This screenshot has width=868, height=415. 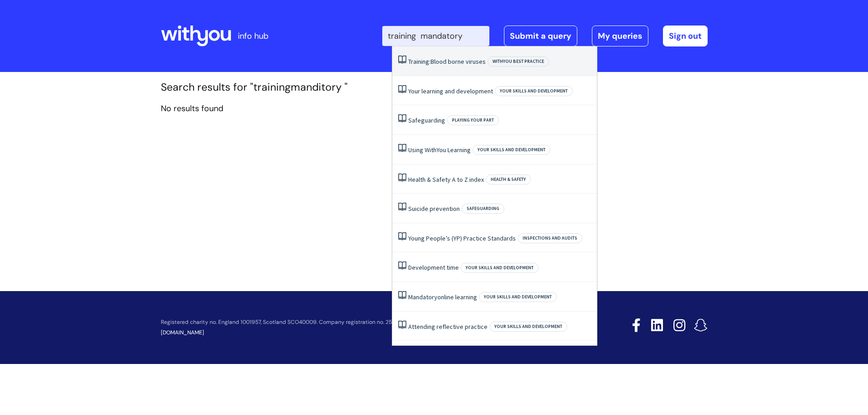 I want to click on a: Health & Safety A to Z index, so click(x=446, y=179).